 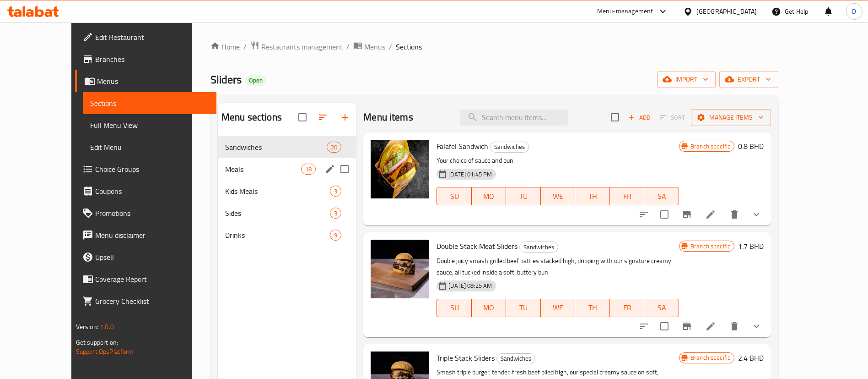 I want to click on button: import, so click(x=687, y=80).